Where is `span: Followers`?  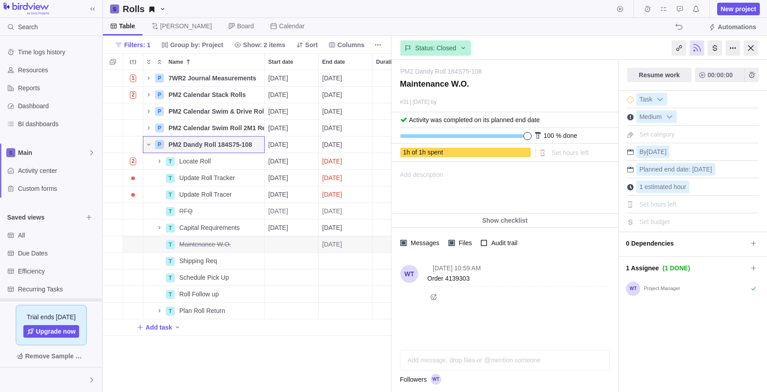
span: Followers is located at coordinates (414, 380).